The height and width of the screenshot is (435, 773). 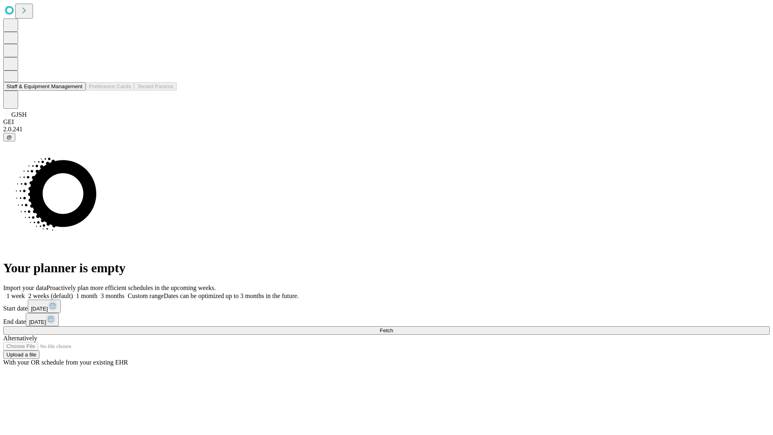 What do you see at coordinates (19, 114) in the screenshot?
I see `span: GJSH` at bounding box center [19, 114].